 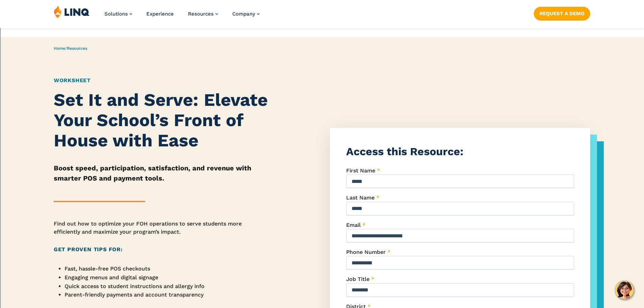 What do you see at coordinates (244, 14) in the screenshot?
I see `span: Company` at bounding box center [244, 14].